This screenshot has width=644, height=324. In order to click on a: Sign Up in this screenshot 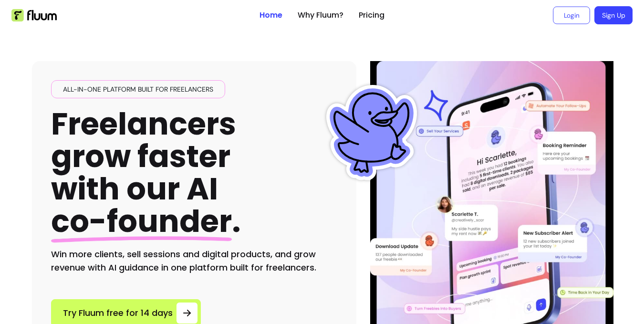, I will do `click(613, 15)`.